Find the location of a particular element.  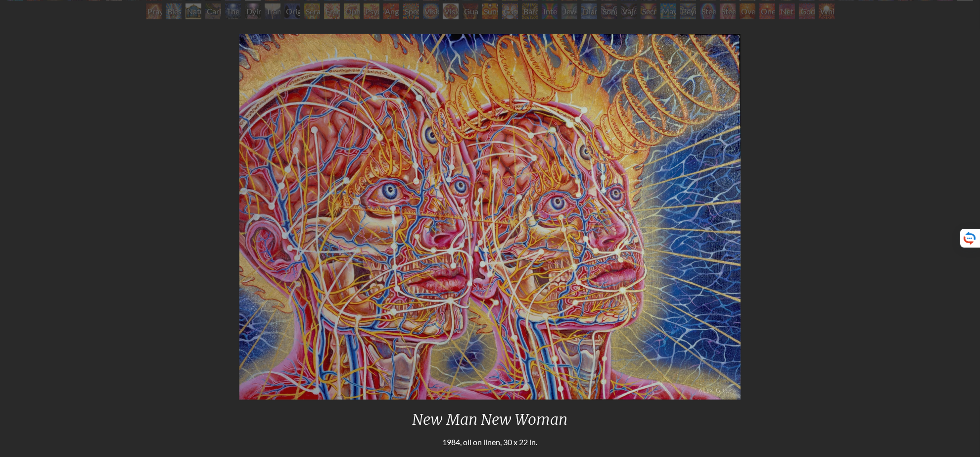

div: Sunyata is located at coordinates (490, 11).